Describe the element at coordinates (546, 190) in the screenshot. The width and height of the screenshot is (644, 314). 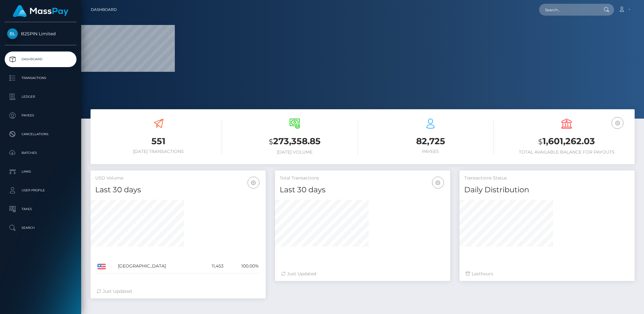
I see `h4: Daily Distribution` at that location.